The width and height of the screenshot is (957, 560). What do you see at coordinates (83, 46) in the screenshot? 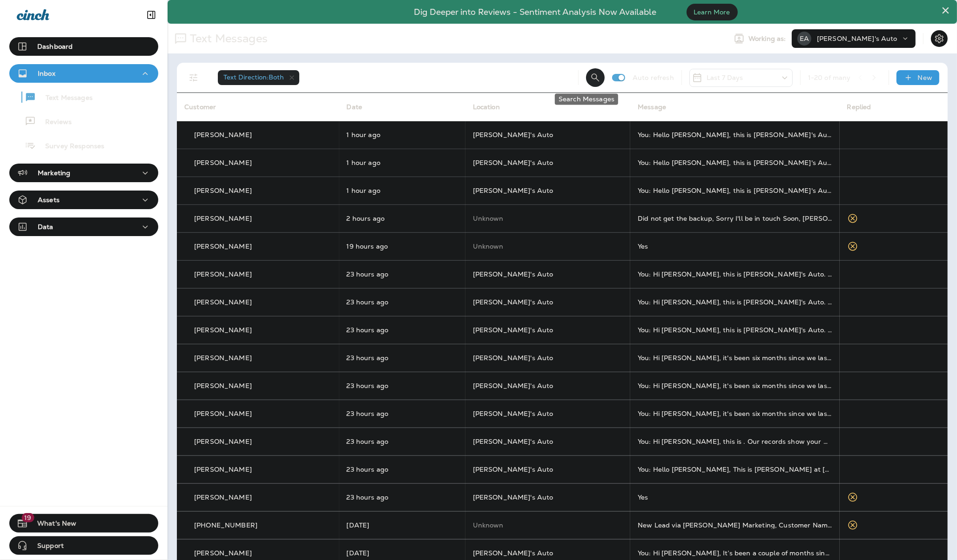
I see `button: Dashboard` at bounding box center [83, 46].